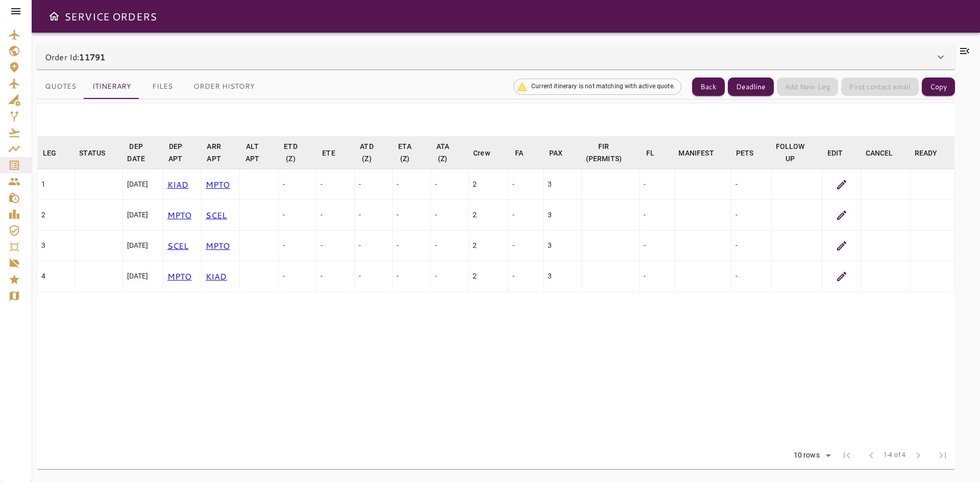  What do you see at coordinates (297, 153) in the screenshot?
I see `span: ETD (Z)` at bounding box center [297, 153].